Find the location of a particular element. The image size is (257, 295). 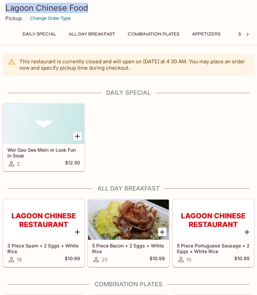

a: Wor Gau Gee Mein or Look Fun in Soup2$12.50 is located at coordinates (43, 137).